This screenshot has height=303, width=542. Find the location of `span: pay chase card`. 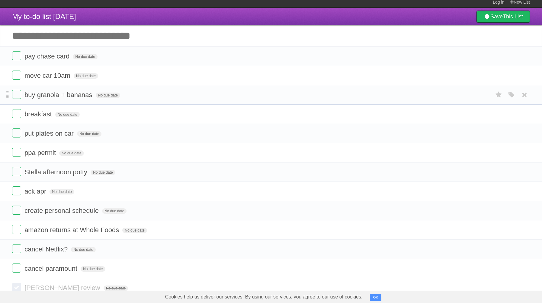

span: pay chase card is located at coordinates (48, 56).